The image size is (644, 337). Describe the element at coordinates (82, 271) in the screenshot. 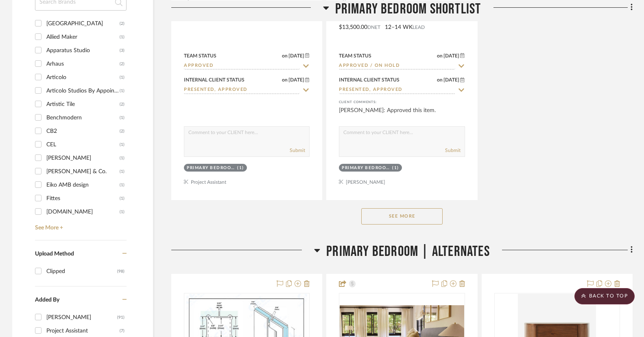

I see `div: Clipped` at that location.